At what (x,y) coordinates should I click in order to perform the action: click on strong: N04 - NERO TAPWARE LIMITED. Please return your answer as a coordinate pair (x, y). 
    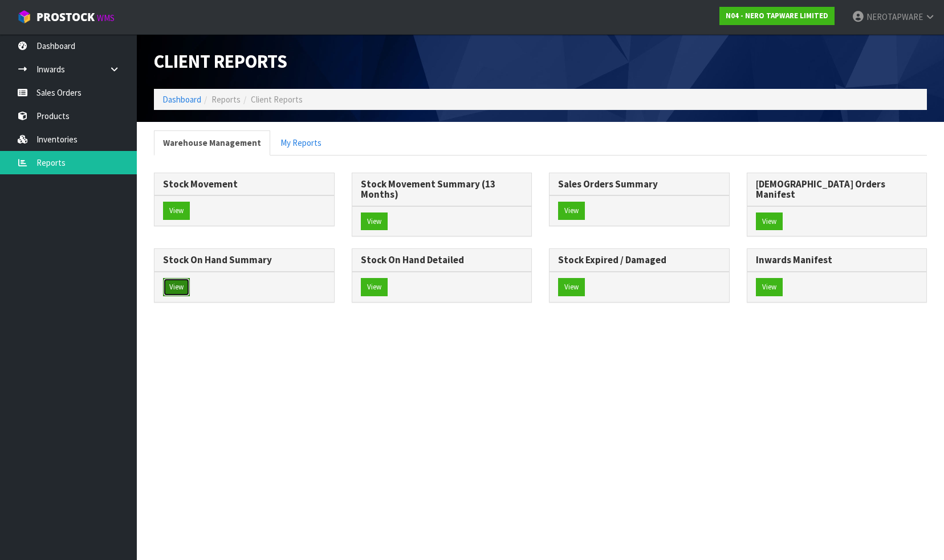
    Looking at the image, I should click on (777, 16).